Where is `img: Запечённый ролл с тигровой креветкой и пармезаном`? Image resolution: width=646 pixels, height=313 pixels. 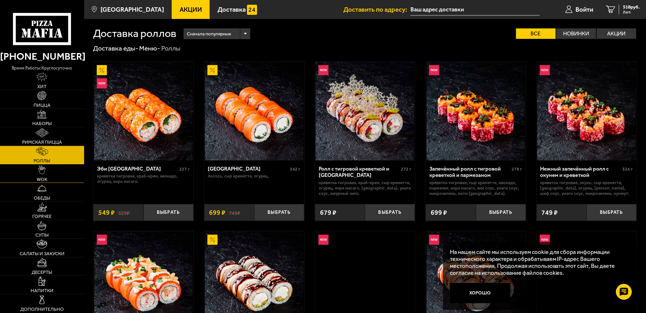 img: Запечённый ролл с тигровой креветкой и пармезаном is located at coordinates (476, 111).